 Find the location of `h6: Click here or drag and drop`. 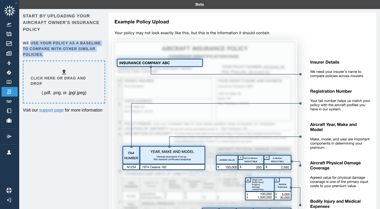

h6: Click here or drag and drop is located at coordinates (64, 81).